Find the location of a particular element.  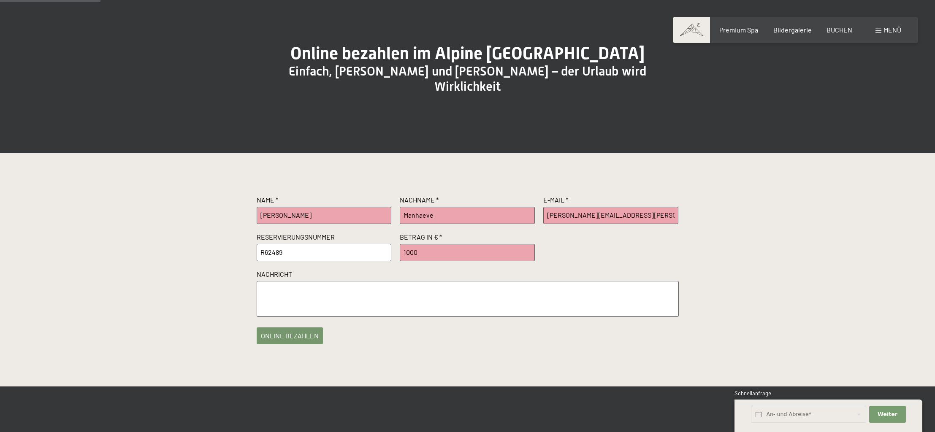

span: Weiter is located at coordinates (887, 414).